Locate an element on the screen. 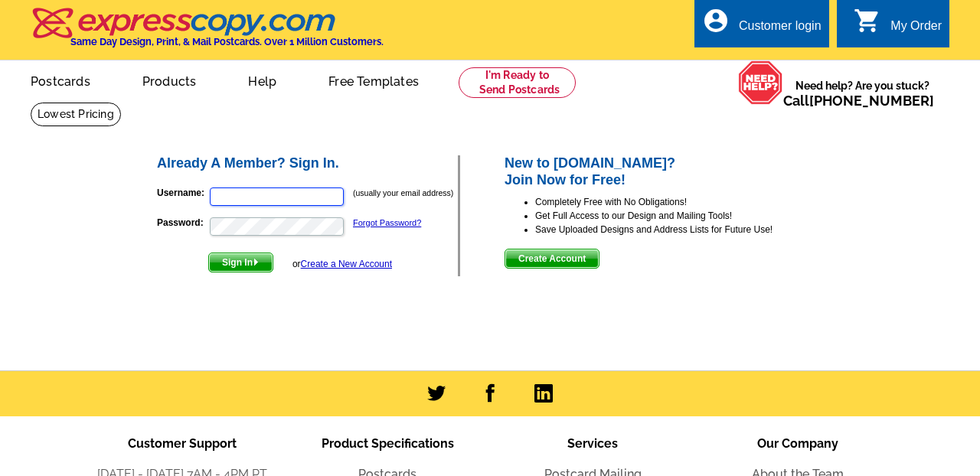  label: Username: is located at coordinates (182, 193).